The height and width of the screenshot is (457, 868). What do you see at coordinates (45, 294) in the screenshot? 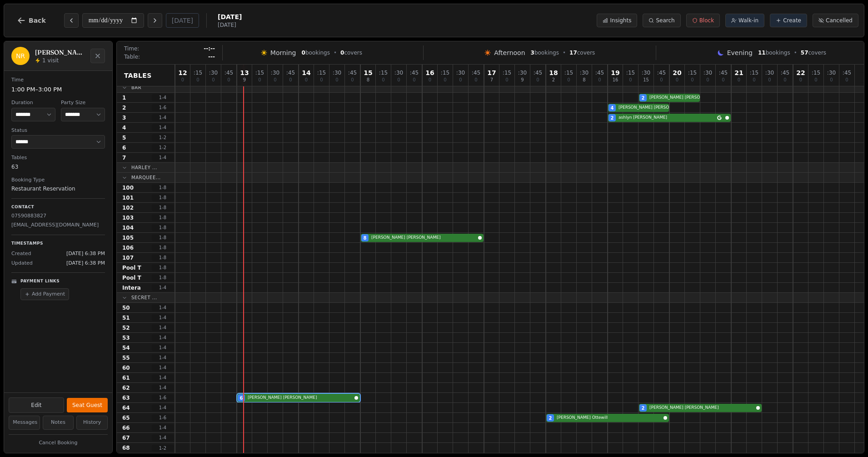
I see `button: Add Payment` at bounding box center [45, 294].